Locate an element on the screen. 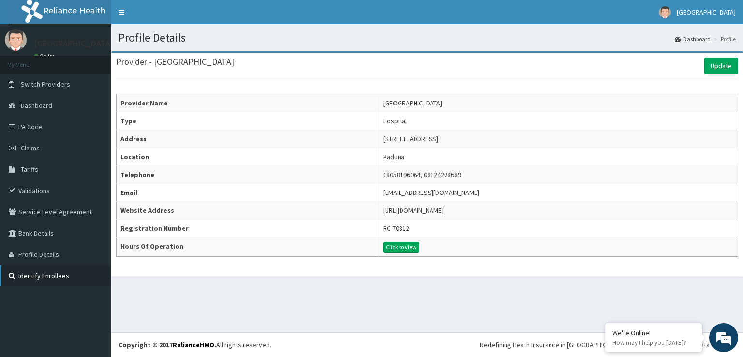 Image resolution: width=743 pixels, height=357 pixels. th: Type is located at coordinates (248, 121).